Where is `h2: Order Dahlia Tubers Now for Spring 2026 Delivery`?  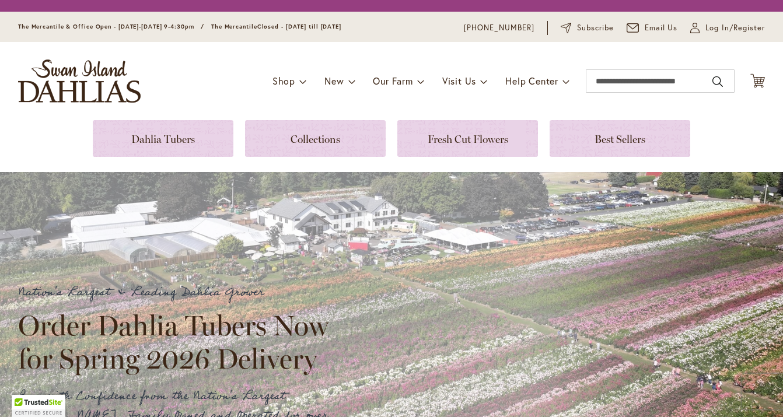
h2: Order Dahlia Tubers Now for Spring 2026 Delivery is located at coordinates (179, 342).